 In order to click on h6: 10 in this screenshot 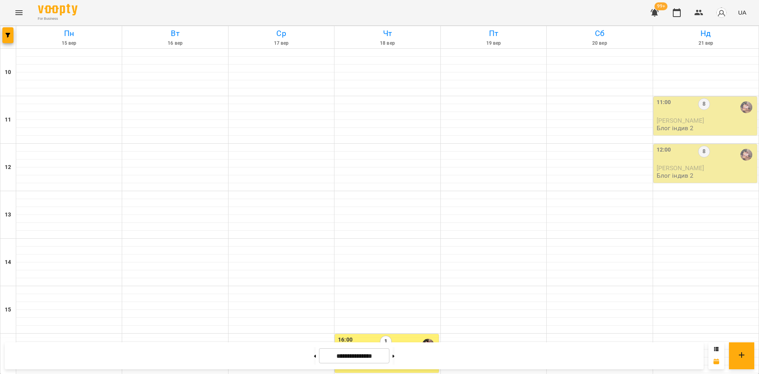, I will do `click(8, 72)`.